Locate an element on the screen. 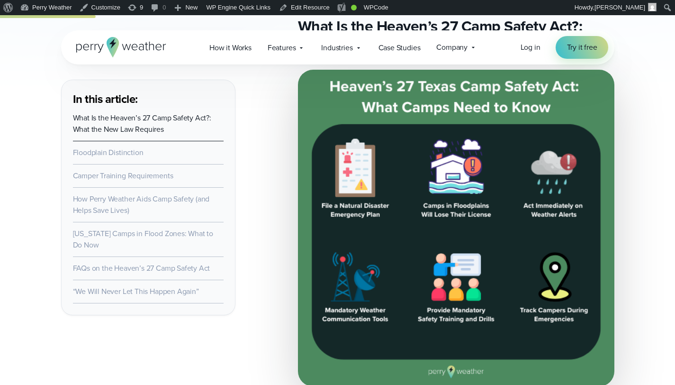 The height and width of the screenshot is (385, 675). a: Log in is located at coordinates (530, 47).